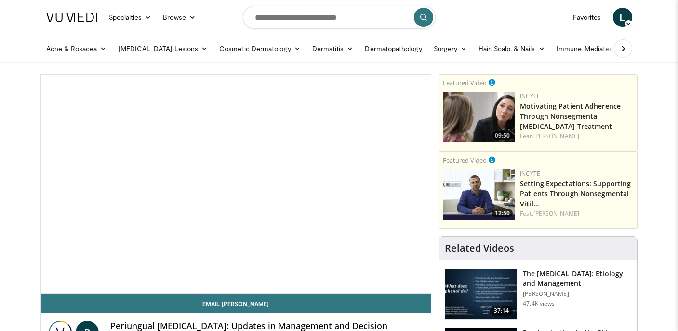  What do you see at coordinates (622, 17) in the screenshot?
I see `span: L` at bounding box center [622, 17].